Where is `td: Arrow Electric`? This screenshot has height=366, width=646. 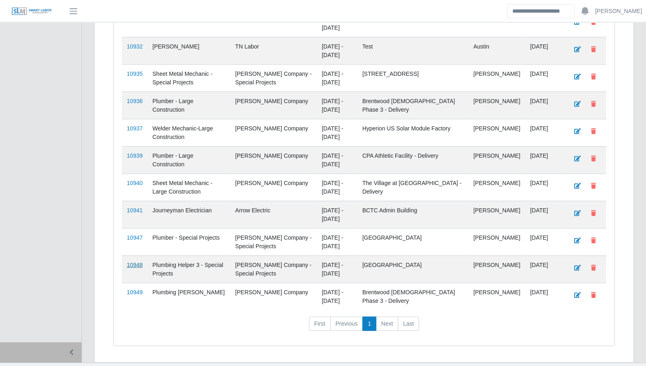
td: Arrow Electric is located at coordinates (273, 214).